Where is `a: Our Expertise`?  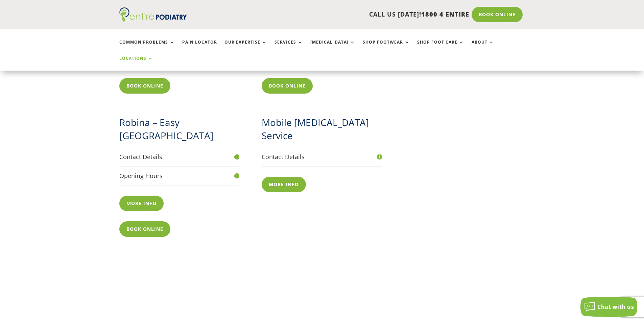 a: Our Expertise is located at coordinates (246, 47).